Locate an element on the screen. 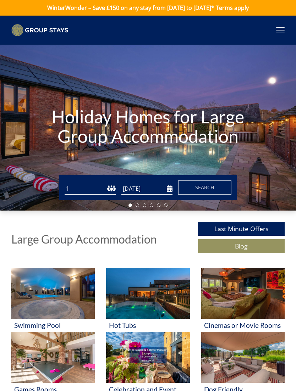  h3: Hot Tubs is located at coordinates (148, 325).